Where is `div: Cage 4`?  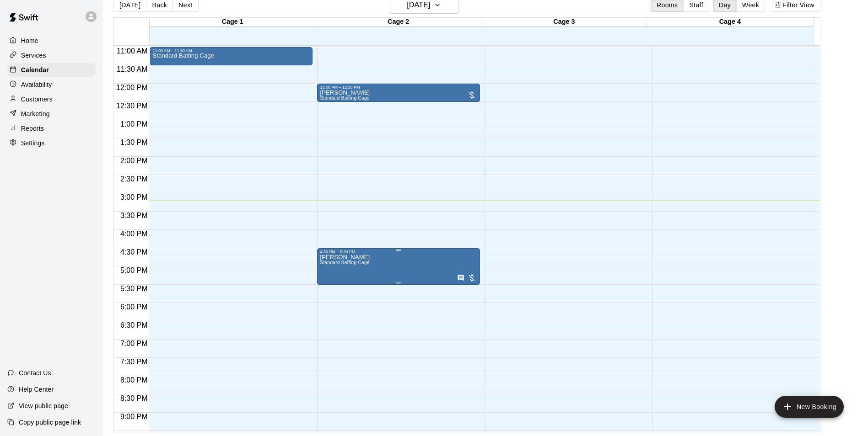
div: Cage 4 is located at coordinates (729, 22).